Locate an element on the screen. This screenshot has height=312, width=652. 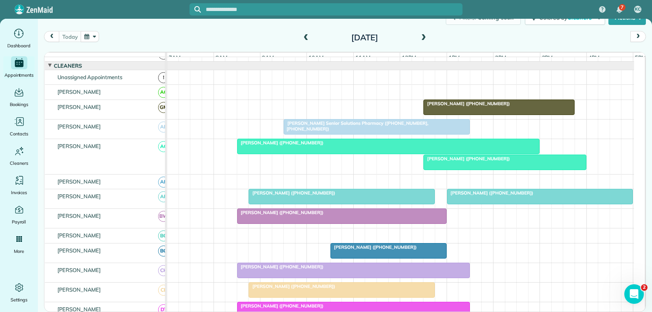
a: Dashboard is located at coordinates (19, 38).